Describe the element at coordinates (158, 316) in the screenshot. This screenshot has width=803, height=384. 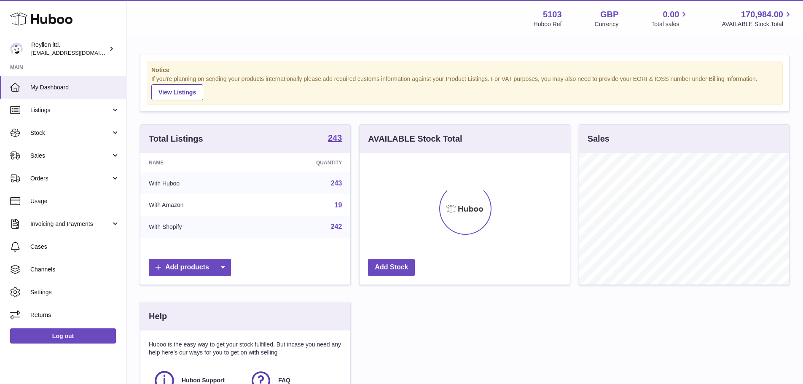
I see `h3: Help` at that location.